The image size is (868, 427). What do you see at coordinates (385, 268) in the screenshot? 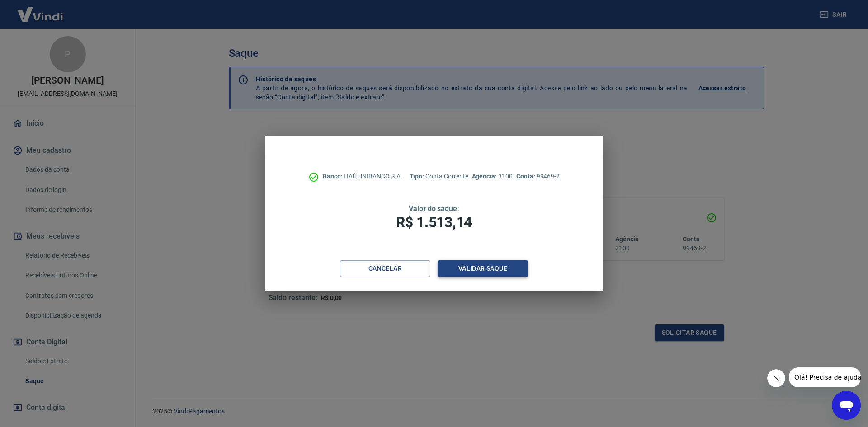
I see `button: Cancelar` at bounding box center [385, 268].